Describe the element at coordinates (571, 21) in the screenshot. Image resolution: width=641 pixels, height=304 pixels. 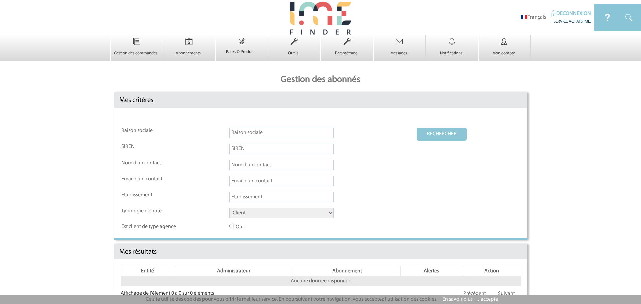
I see `div: SERVICE ACHATS IME,` at that location.